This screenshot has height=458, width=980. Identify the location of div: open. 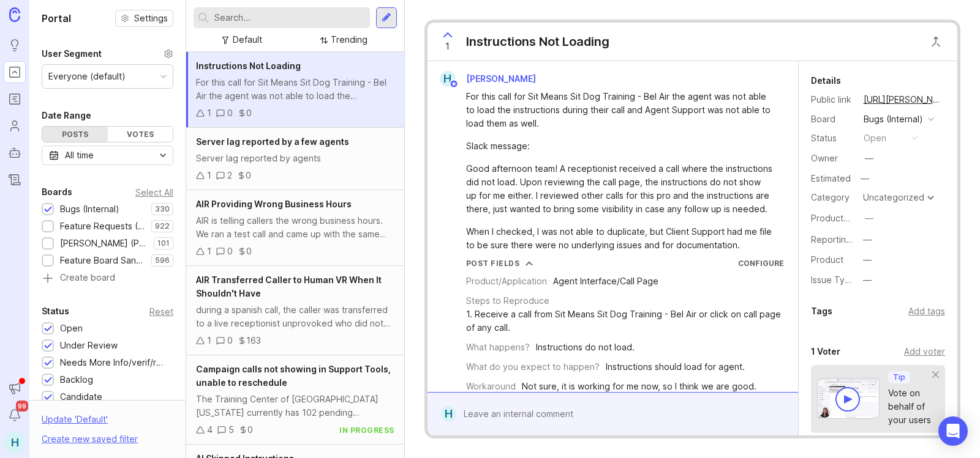
(875, 138).